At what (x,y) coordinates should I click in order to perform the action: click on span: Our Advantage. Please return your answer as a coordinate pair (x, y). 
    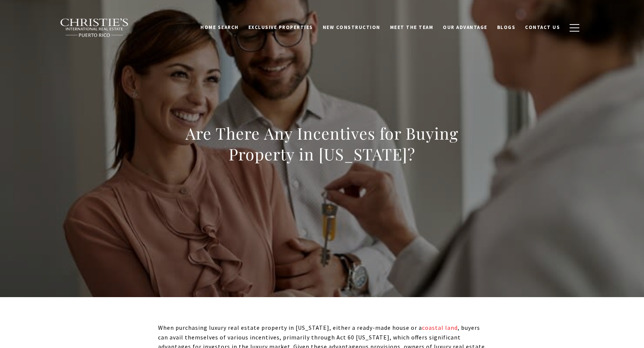
    Looking at the image, I should click on (466, 27).